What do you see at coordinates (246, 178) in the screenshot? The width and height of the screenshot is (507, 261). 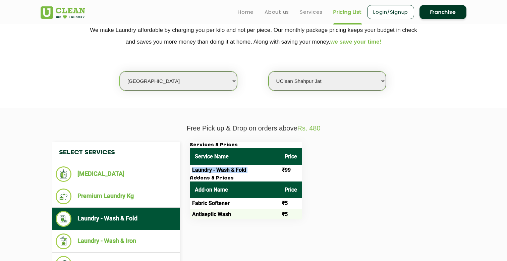 I see `h3: Addons & Prices` at bounding box center [246, 178].